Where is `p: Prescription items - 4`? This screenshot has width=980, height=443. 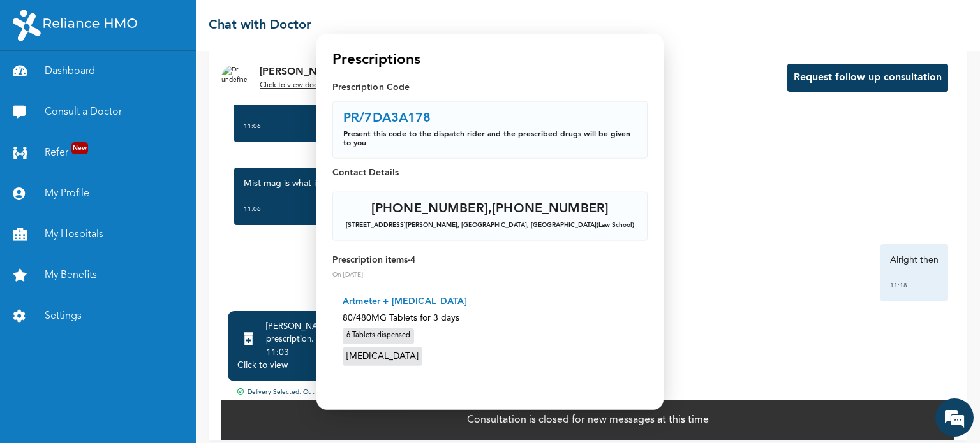
p: Prescription items - 4 is located at coordinates (490, 260).